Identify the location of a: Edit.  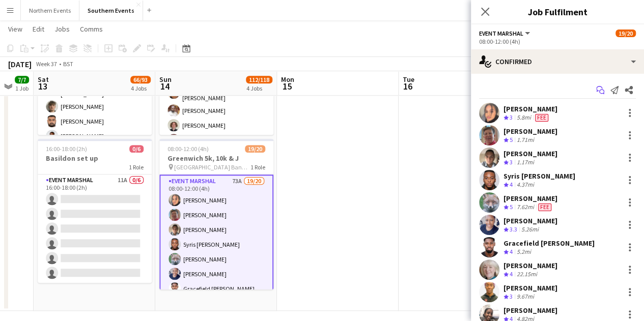
(38, 29).